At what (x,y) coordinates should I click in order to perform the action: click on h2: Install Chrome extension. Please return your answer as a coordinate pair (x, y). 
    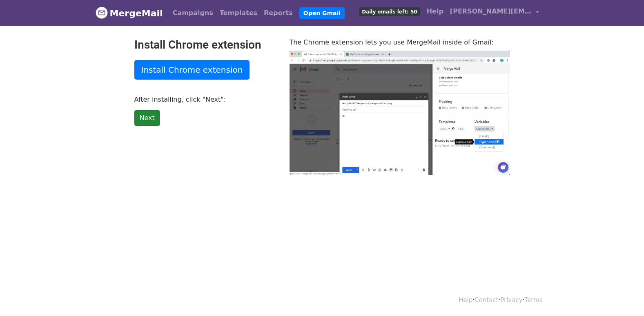
    Looking at the image, I should click on (206, 45).